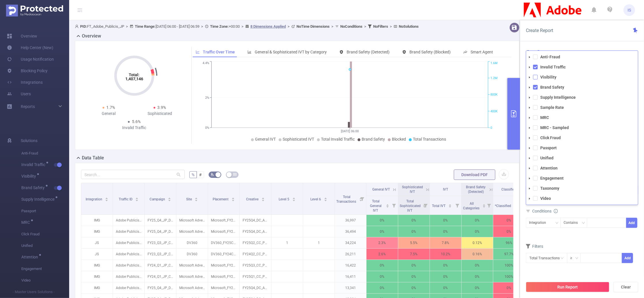 The height and width of the screenshot is (298, 644). I want to click on p: 16,411, so click(350, 276).